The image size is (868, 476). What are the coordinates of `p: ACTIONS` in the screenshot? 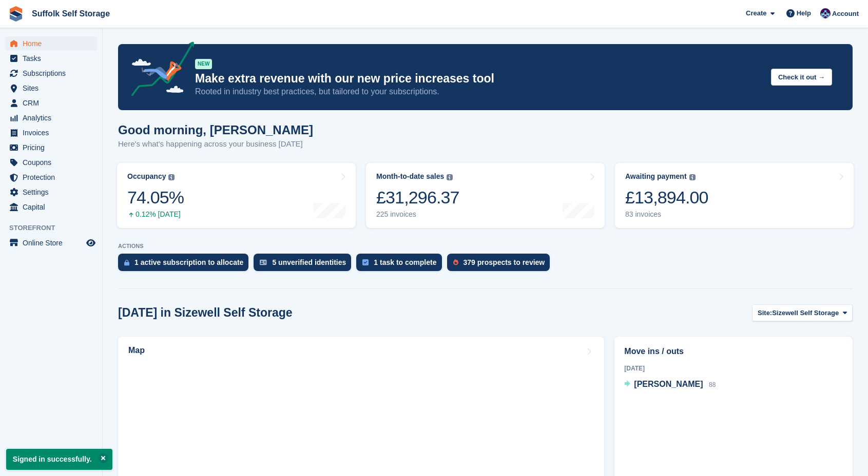 It's located at (485, 246).